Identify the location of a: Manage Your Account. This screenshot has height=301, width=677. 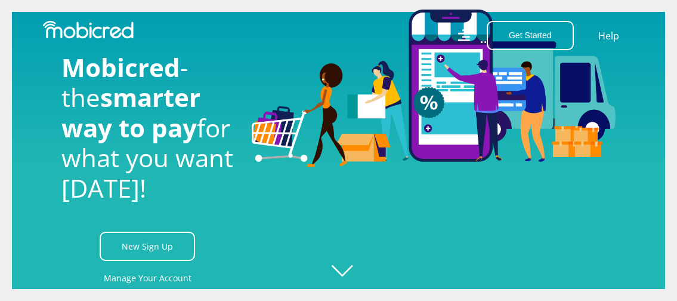
(147, 277).